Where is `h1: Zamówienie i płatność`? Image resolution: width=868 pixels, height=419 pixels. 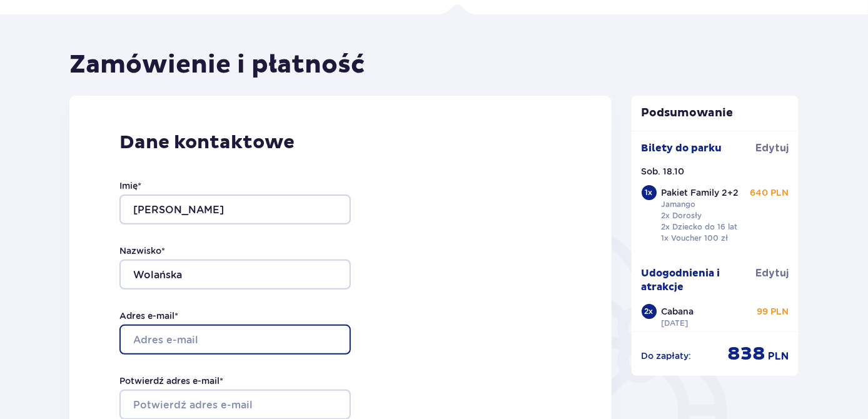 h1: Zamówienie i płatność is located at coordinates (217, 65).